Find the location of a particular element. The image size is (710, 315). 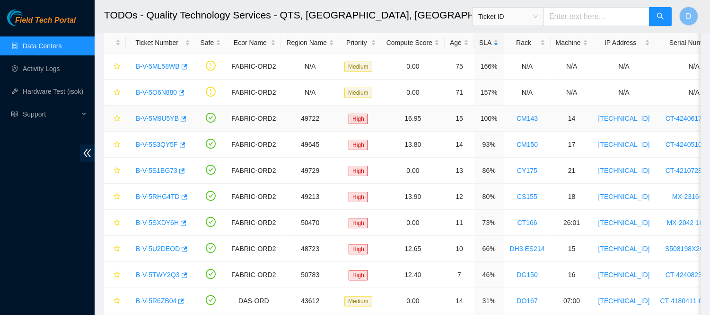

a: B-V-5S1BG73 is located at coordinates (157, 170).